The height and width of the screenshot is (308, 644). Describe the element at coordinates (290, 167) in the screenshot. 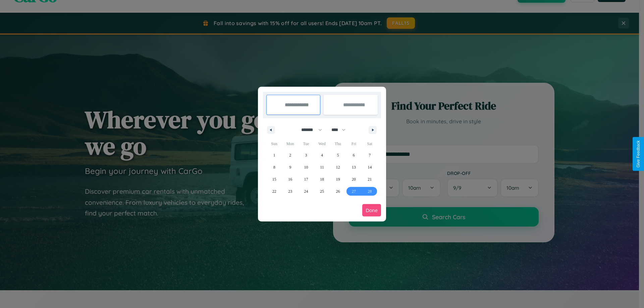

I see `span: 9` at that location.